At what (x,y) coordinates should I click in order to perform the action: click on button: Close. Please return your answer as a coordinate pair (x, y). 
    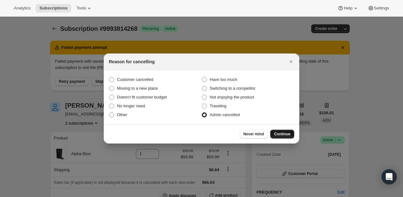
    Looking at the image, I should click on (291, 62).